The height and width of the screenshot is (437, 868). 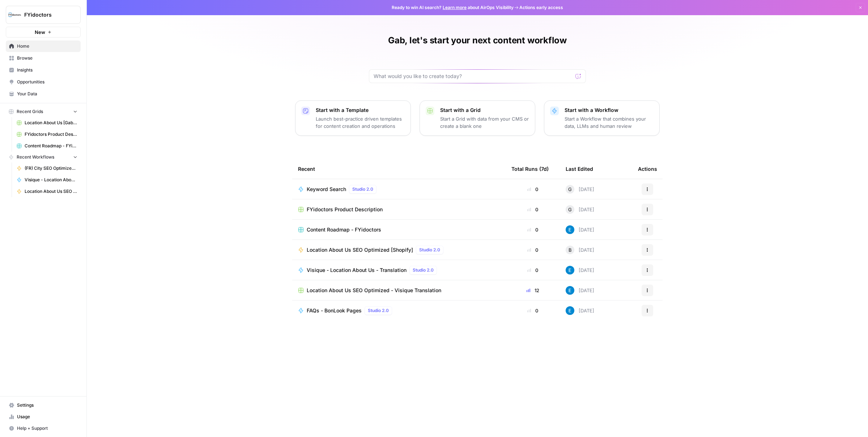 What do you see at coordinates (47, 70) in the screenshot?
I see `span: Insights` at bounding box center [47, 70].